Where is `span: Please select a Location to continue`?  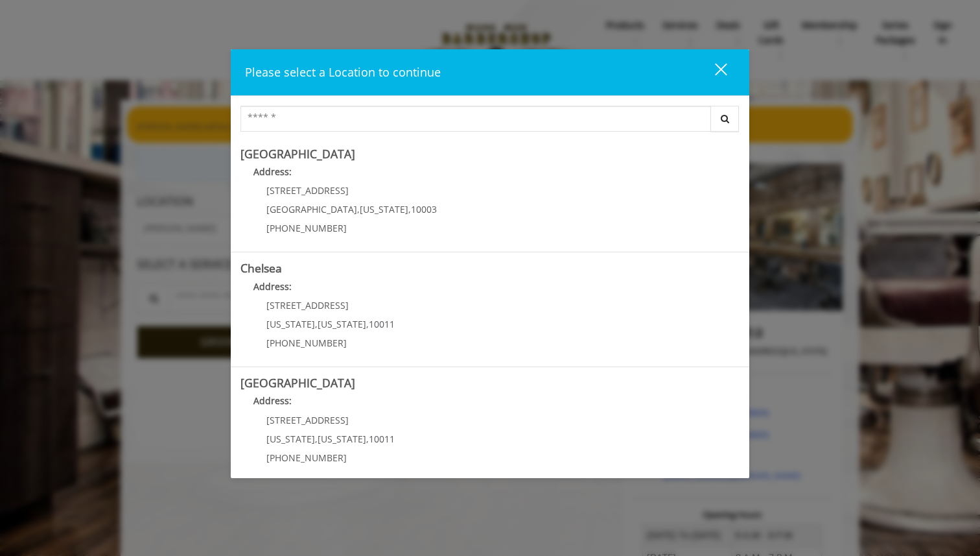
span: Please select a Location to continue is located at coordinates (343, 72).